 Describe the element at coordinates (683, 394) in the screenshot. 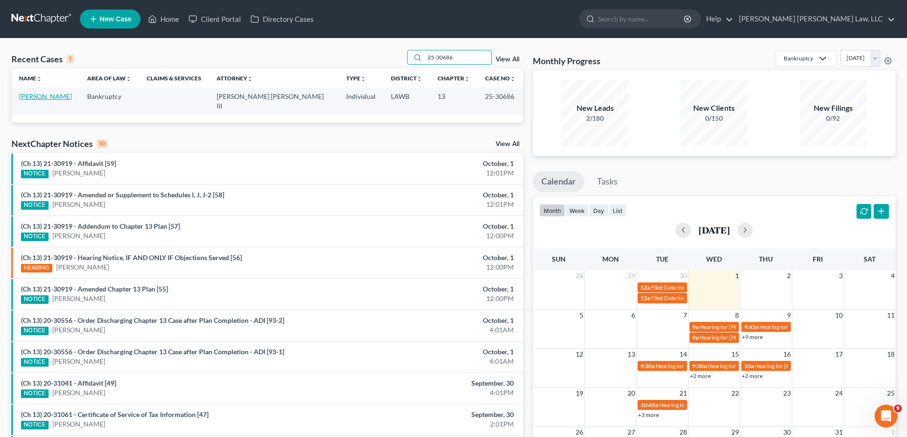

I see `span: 21` at that location.